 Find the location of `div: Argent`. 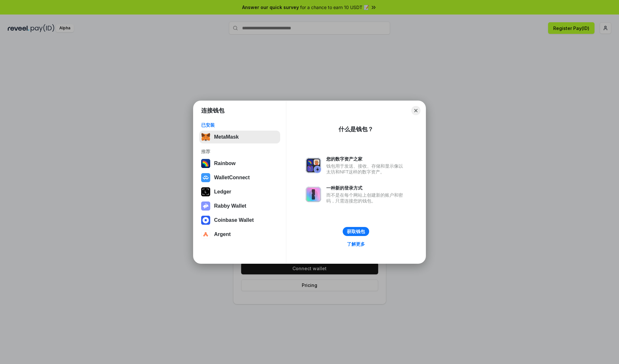

div: Argent is located at coordinates (222, 234).